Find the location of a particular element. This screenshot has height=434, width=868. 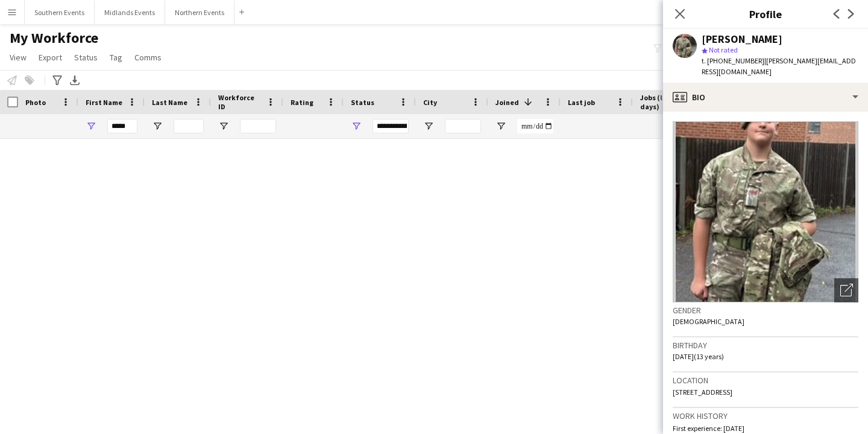

div: Bio is located at coordinates (766, 97).